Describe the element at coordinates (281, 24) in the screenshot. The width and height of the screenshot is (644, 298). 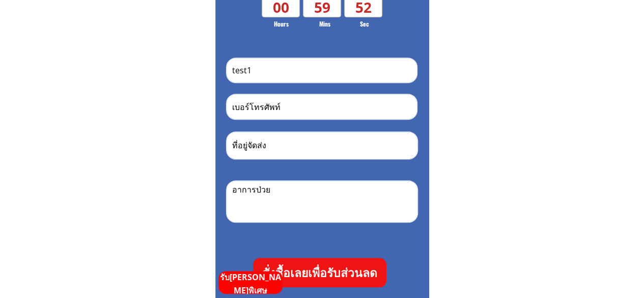
I see `h3: Hours` at that location.